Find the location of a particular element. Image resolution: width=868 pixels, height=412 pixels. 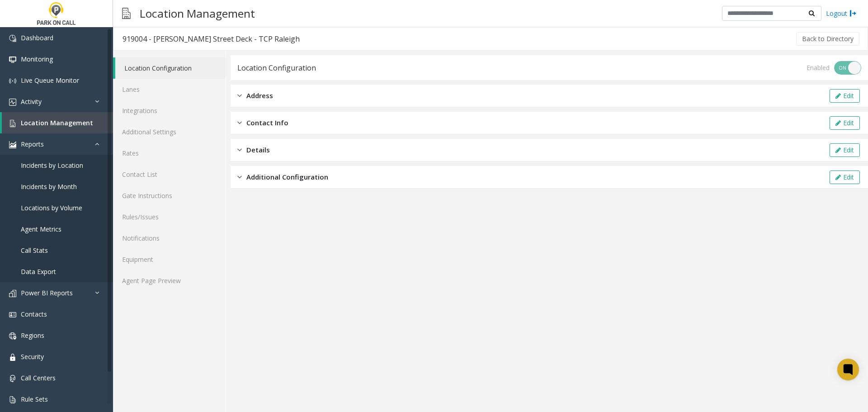

span: Incidents by Month is located at coordinates (49, 186).